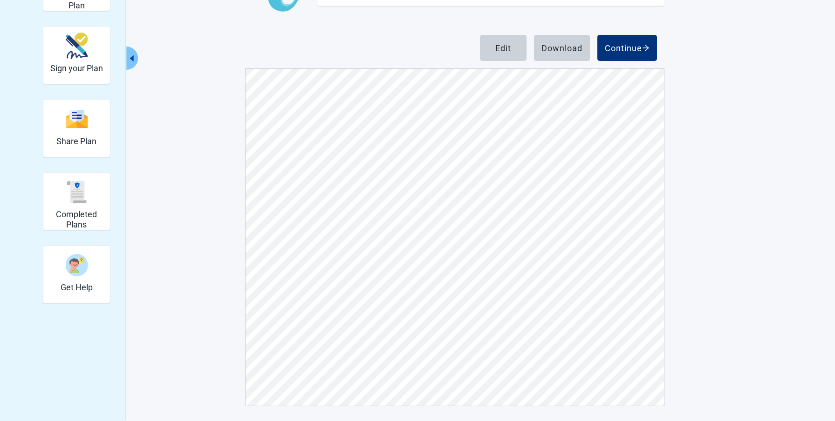  I want to click on div: Get Help, so click(76, 274).